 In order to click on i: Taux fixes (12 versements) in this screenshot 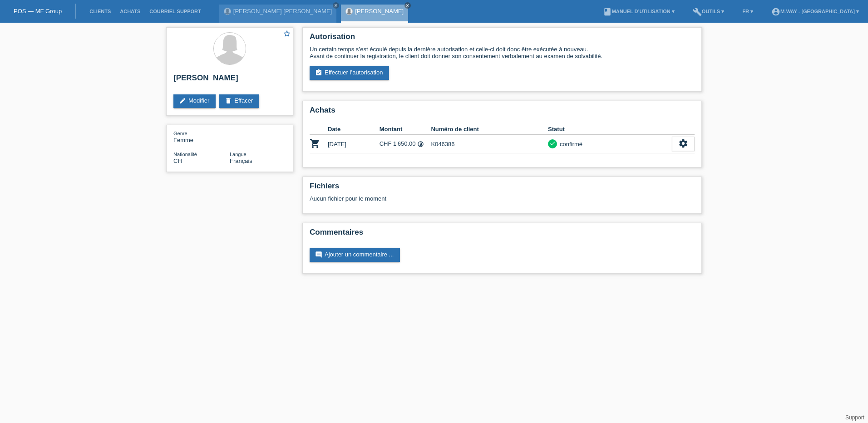, I will do `click(420, 144)`.